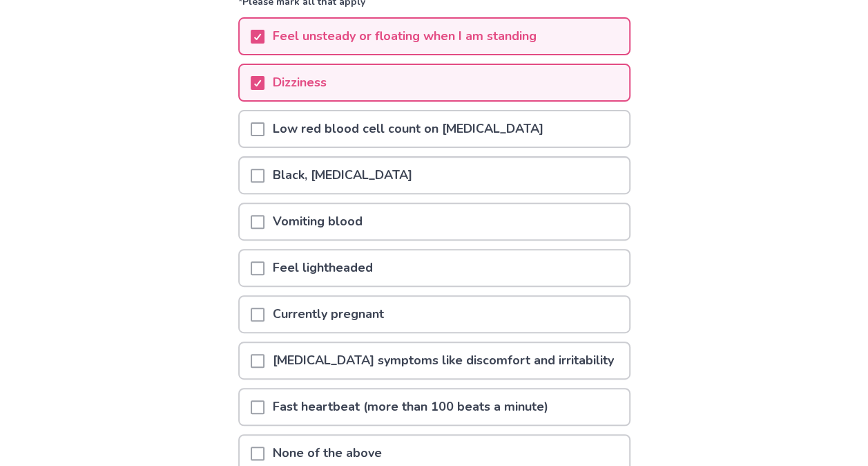 The image size is (868, 466). What do you see at coordinates (318, 221) in the screenshot?
I see `p: Vomiting blood` at bounding box center [318, 221].